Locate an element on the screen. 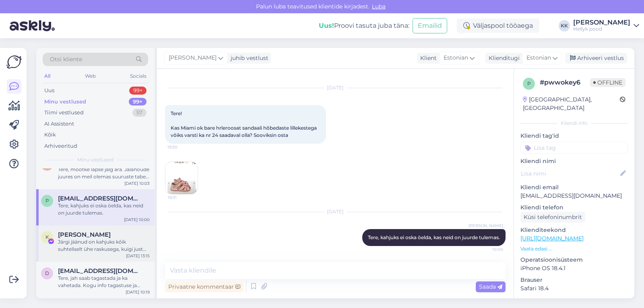  p: Brauser is located at coordinates (574, 280).